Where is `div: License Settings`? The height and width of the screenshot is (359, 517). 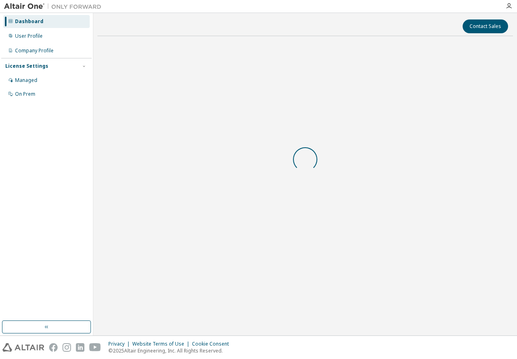 div: License Settings is located at coordinates (27, 66).